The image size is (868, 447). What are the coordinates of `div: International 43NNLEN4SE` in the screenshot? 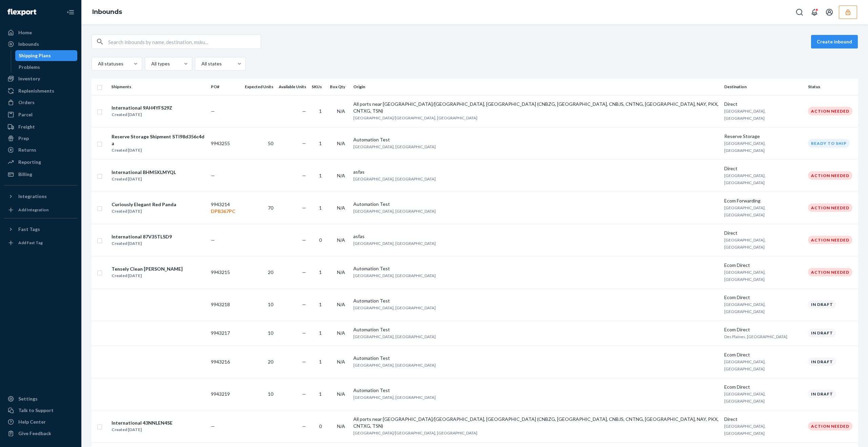 It's located at (142, 423).